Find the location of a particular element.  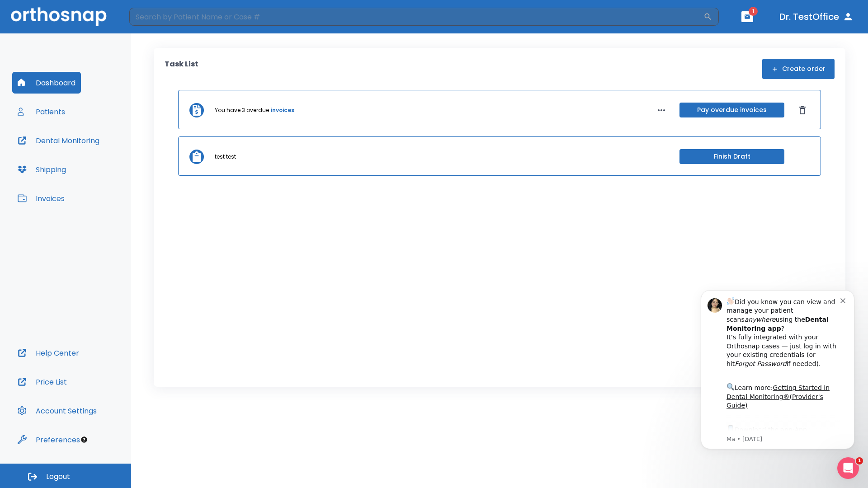

div: Did you know you can view and manage your patient scans using the ? It’s fully integrated with yo... is located at coordinates (96, 60).